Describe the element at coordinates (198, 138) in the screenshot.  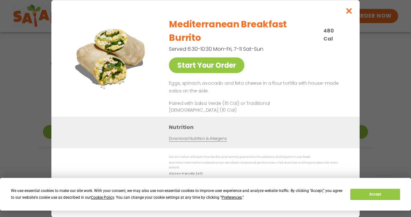
I see `a: Download Nutrition & Allergens` at that location.